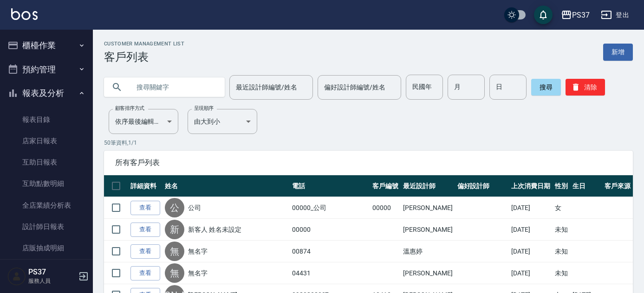 The height and width of the screenshot is (293, 644). What do you see at coordinates (144, 122) in the screenshot?
I see `div: 依序最後編輯時間` at bounding box center [144, 122].